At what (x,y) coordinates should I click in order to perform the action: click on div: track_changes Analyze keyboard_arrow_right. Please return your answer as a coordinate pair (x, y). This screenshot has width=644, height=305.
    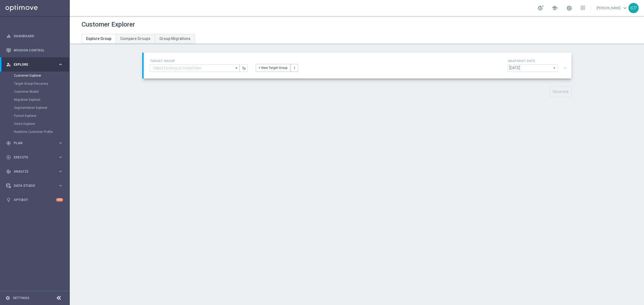
    Looking at the image, I should click on (34, 171).